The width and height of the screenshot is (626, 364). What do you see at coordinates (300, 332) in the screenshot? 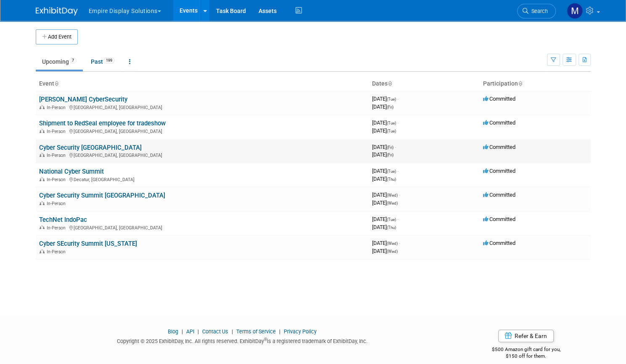
I see `a: Privacy Policy` at bounding box center [300, 332].